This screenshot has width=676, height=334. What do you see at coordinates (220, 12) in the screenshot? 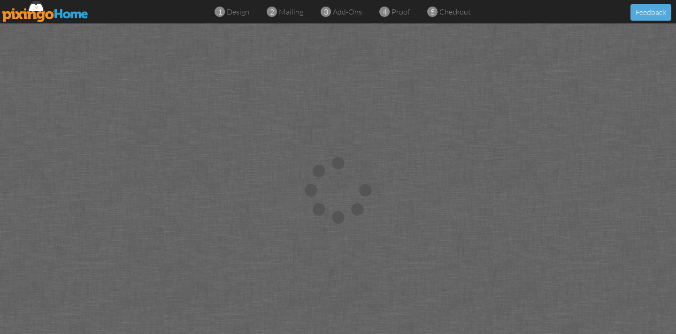
I see `span: 1` at bounding box center [220, 12].